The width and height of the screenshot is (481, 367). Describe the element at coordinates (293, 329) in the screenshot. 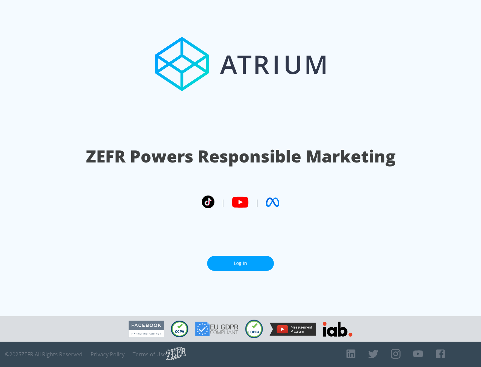

I see `img: YouTube Measurement Program` at that location.